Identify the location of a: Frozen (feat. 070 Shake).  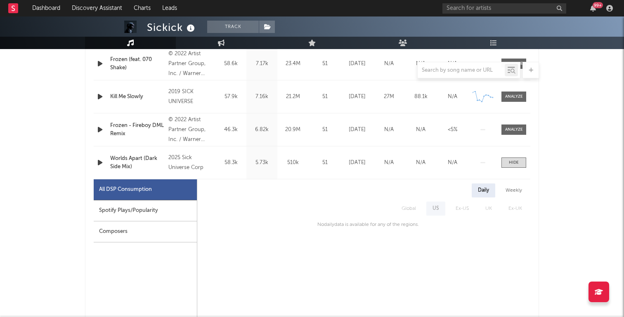
(137, 64).